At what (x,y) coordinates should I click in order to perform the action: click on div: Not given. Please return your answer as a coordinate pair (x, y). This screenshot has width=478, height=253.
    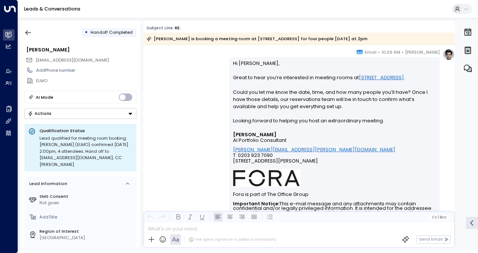
    Looking at the image, I should click on (86, 203).